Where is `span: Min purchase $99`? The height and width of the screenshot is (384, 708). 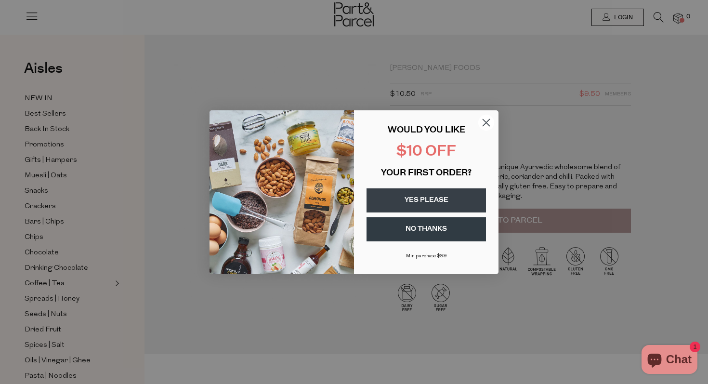 span: Min purchase $99 is located at coordinates (426, 256).